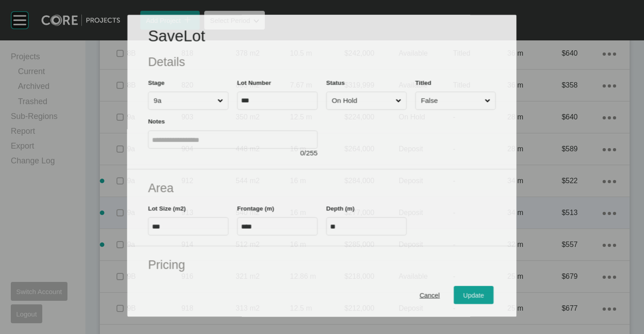 The width and height of the screenshot is (644, 334). What do you see at coordinates (167, 208) in the screenshot?
I see `label: Lot Size (m2)` at bounding box center [167, 208].